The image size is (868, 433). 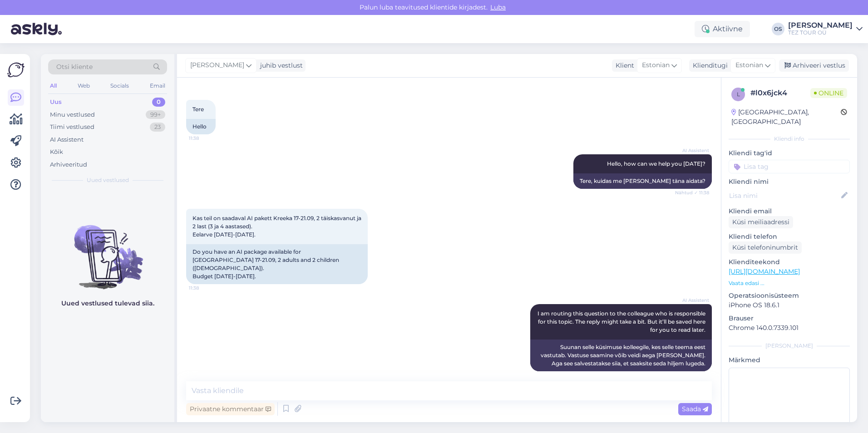 What do you see at coordinates (201, 127) in the screenshot?
I see `div: Hello` at bounding box center [201, 127].